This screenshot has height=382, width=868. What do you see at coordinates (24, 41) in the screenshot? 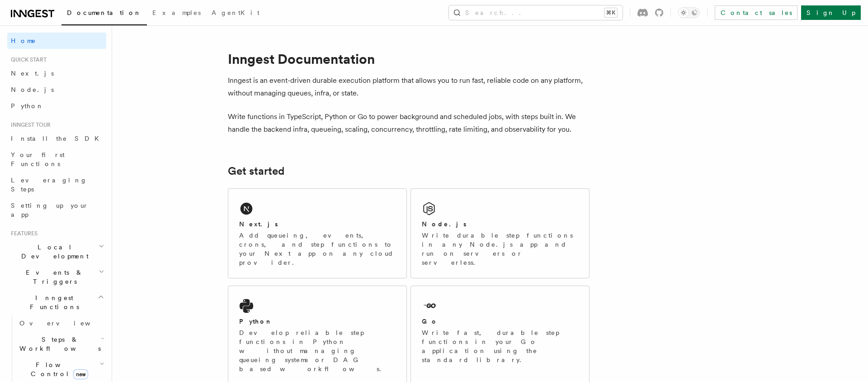
I see `span: Home` at bounding box center [24, 41].